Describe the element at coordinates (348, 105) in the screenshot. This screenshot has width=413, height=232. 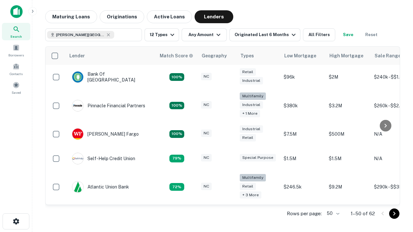
I see `td: $3.2M` at that location.